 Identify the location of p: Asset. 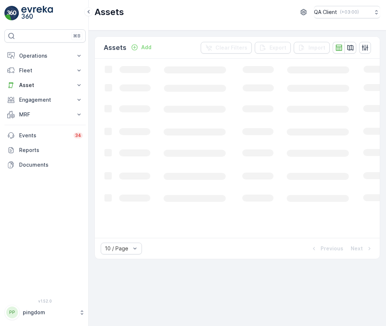
(45, 85).